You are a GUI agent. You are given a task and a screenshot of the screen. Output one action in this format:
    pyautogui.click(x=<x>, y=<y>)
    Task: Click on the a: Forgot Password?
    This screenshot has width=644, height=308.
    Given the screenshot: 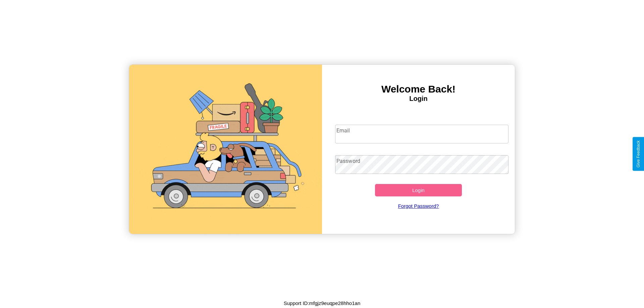 What is the action you would take?
    pyautogui.click(x=419, y=206)
    